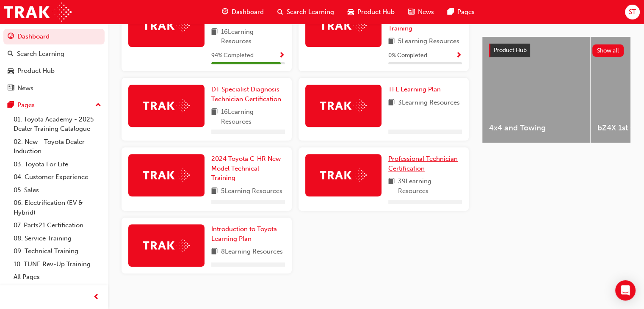 This screenshot has height=309, width=644. What do you see at coordinates (54, 105) in the screenshot?
I see `button: Pages` at bounding box center [54, 105].